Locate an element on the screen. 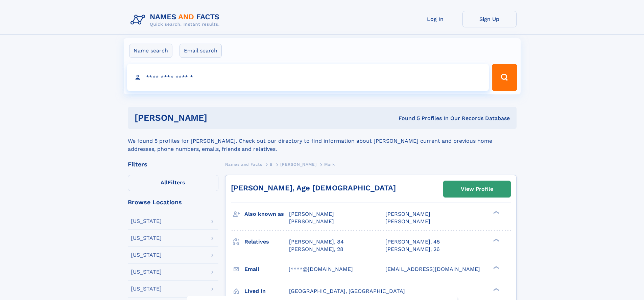 Image resolution: width=644 pixels, height=300 pixels. a: B is located at coordinates (271, 164).